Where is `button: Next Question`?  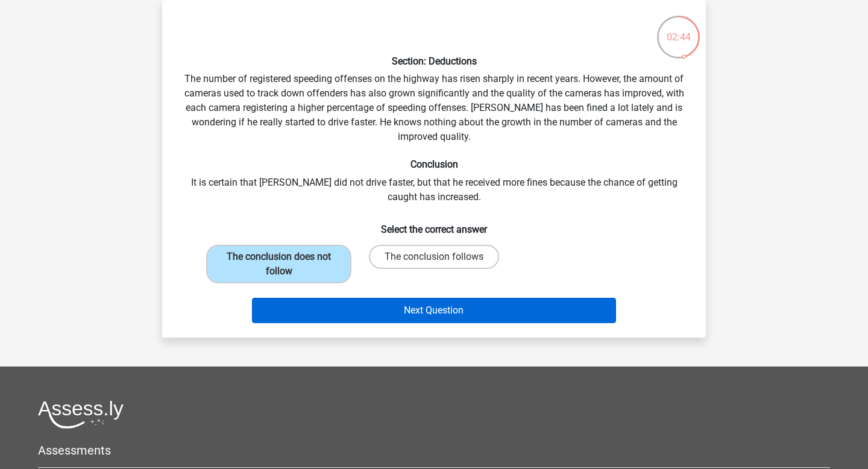 button: Next Question is located at coordinates (434, 311).